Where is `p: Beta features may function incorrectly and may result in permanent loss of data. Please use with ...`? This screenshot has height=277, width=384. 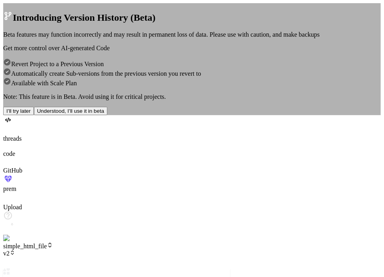
p: Beta features may function incorrectly and may result in permanent loss of data. Please use with ... is located at coordinates (192, 35).